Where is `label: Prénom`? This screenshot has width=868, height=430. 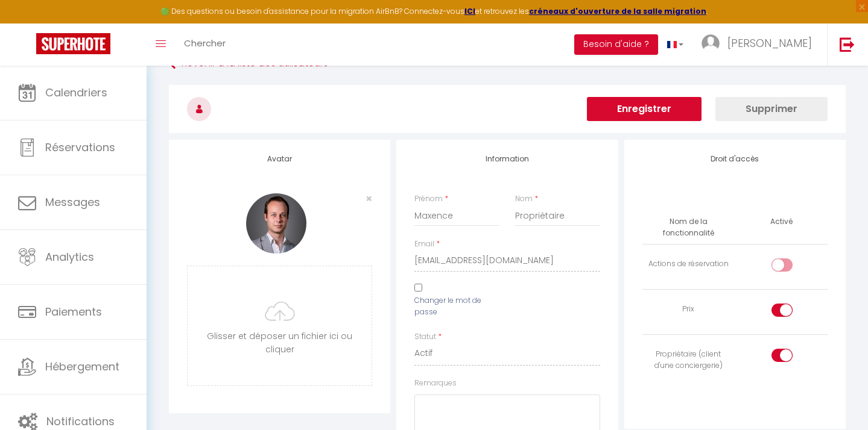
label: Prénom is located at coordinates (428, 199).